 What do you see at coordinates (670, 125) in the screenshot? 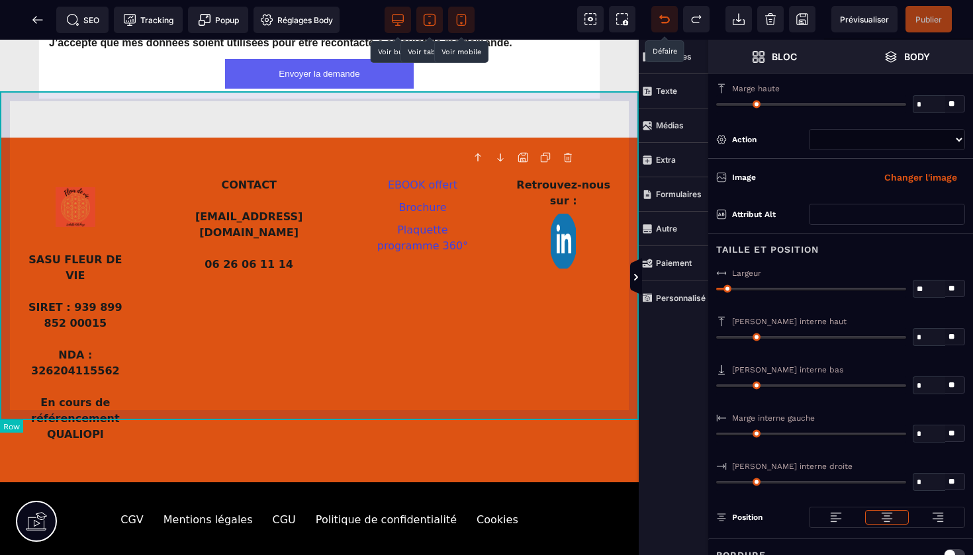
I see `strong: Médias` at bounding box center [670, 125].